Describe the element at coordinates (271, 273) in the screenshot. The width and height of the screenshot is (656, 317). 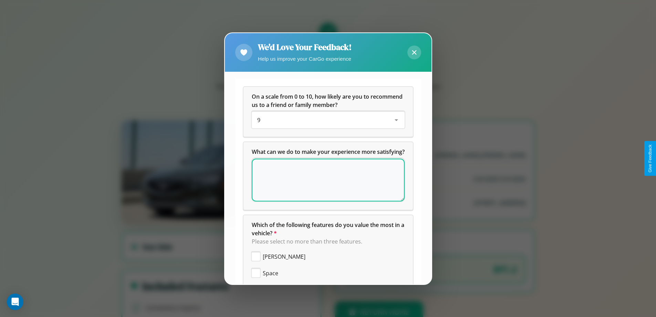
I see `span: Space` at that location.